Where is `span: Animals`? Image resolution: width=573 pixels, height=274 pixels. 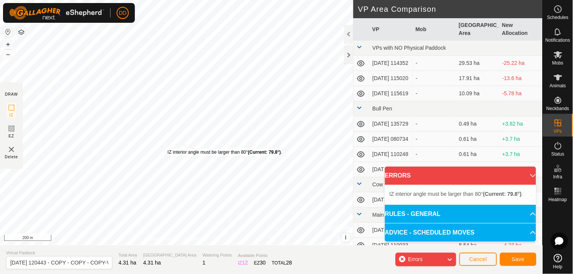
span: Animals is located at coordinates (558, 86).